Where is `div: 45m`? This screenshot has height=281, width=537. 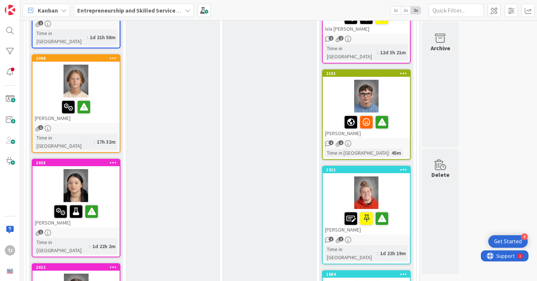 div: 45m is located at coordinates (397, 153).